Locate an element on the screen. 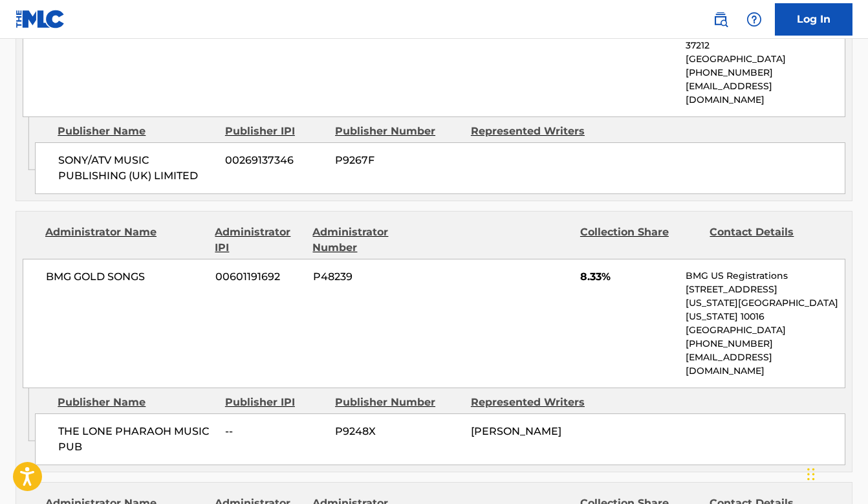  div: Collection Share is located at coordinates (641, 240).